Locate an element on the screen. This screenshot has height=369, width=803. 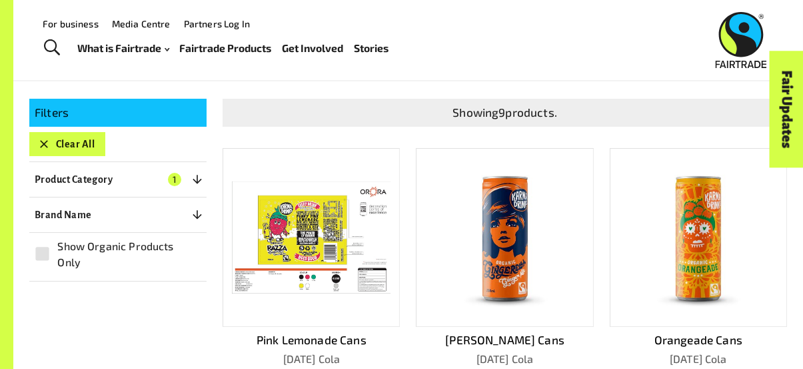
button: Clear All is located at coordinates (67, 144).